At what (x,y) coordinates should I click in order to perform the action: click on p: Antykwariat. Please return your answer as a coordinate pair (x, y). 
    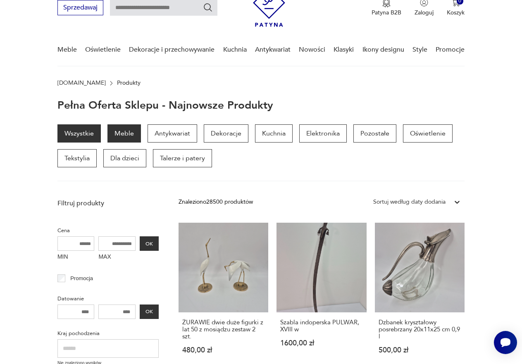
    Looking at the image, I should click on (172, 134).